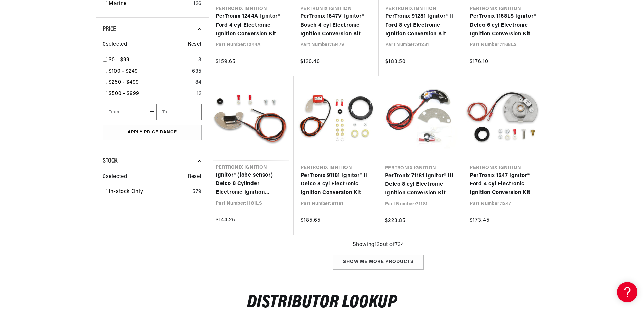 The height and width of the screenshot is (309, 644). What do you see at coordinates (378, 245) in the screenshot?
I see `span: Showing 12 out of 734` at bounding box center [378, 245].